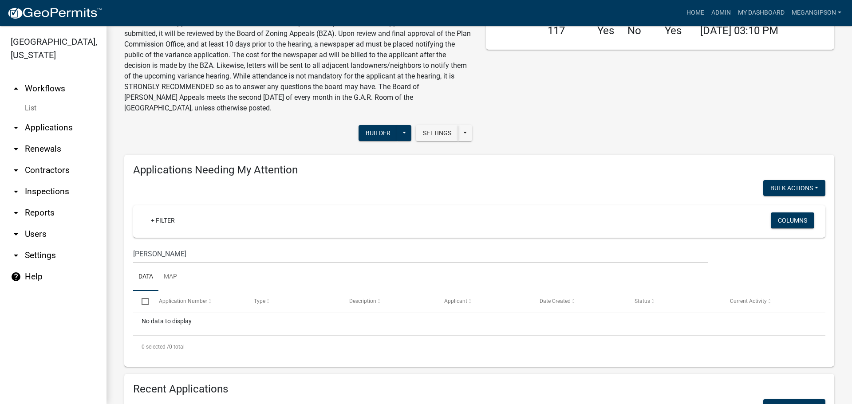 The image size is (852, 404). What do you see at coordinates (170, 277) in the screenshot?
I see `a: Map` at bounding box center [170, 277].